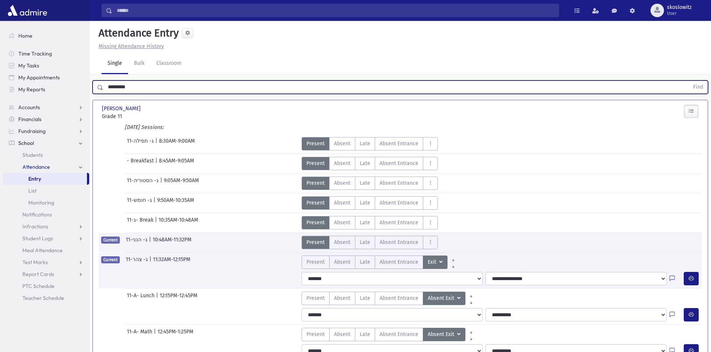 The image size is (711, 352). Describe the element at coordinates (137, 263) in the screenshot. I see `span: 11-ג- צהר` at that location.